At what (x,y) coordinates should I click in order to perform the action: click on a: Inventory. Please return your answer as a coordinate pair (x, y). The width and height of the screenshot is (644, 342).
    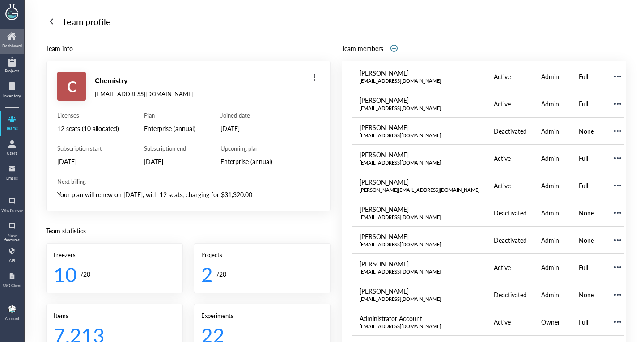
    Looking at the image, I should click on (12, 91).